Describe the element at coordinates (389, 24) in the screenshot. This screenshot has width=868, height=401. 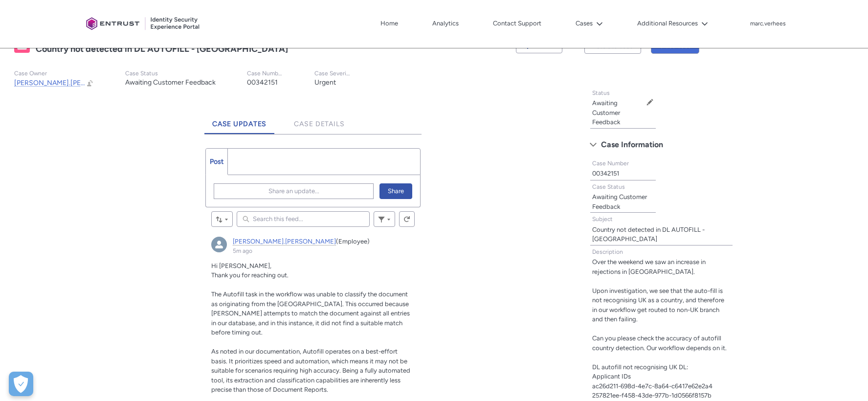
I see `a: Home` at that location.